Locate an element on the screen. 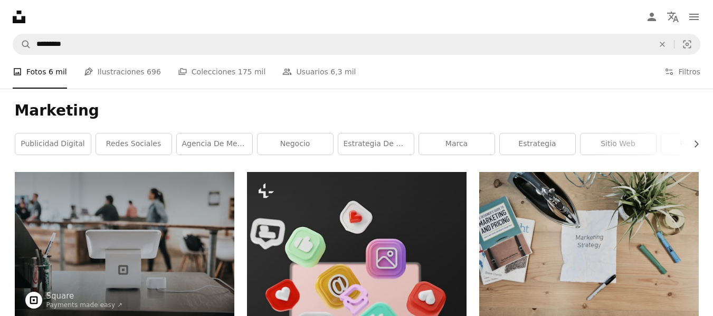 The image size is (713, 316). a: agencia de mercadeo is located at coordinates (214, 144).